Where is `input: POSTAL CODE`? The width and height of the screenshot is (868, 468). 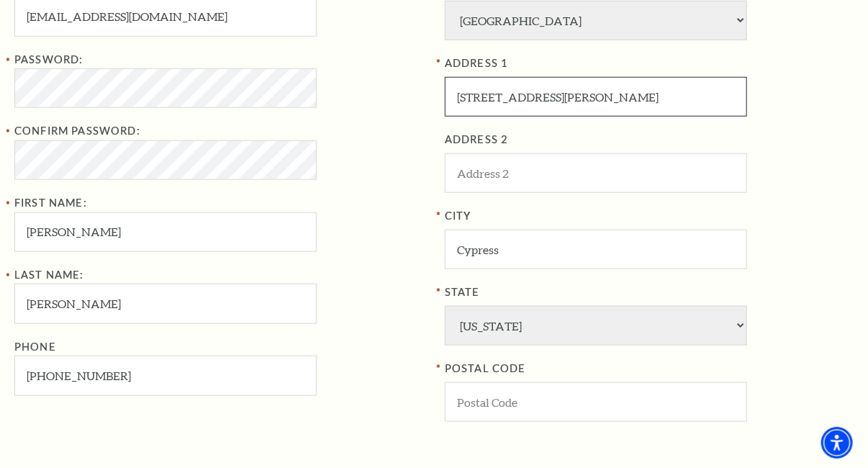
input: POSTAL CODE is located at coordinates (596, 402).